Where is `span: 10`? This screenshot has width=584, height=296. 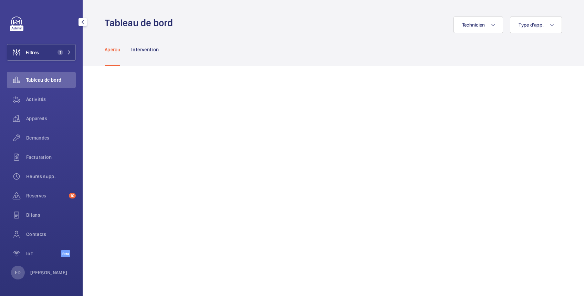 span: 10 is located at coordinates (72, 196).